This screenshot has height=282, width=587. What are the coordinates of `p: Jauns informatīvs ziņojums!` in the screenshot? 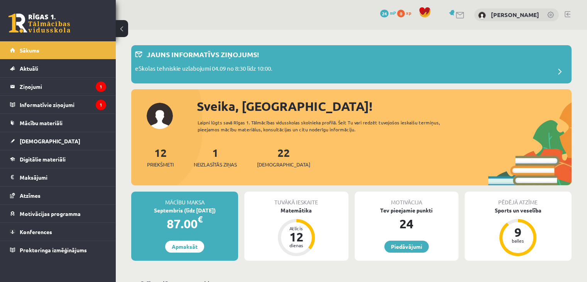 It's located at (202, 54).